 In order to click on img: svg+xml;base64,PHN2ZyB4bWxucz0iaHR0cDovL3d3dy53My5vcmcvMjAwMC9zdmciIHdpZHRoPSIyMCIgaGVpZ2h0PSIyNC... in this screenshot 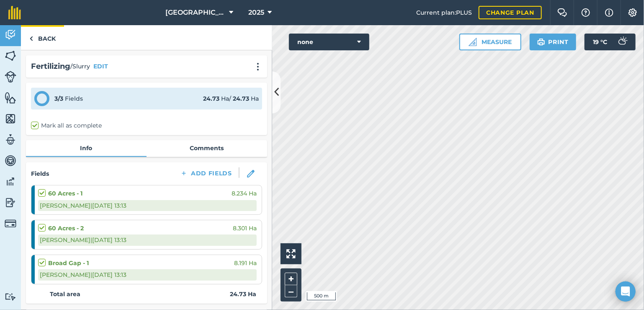, I will do `click(258, 67)`.